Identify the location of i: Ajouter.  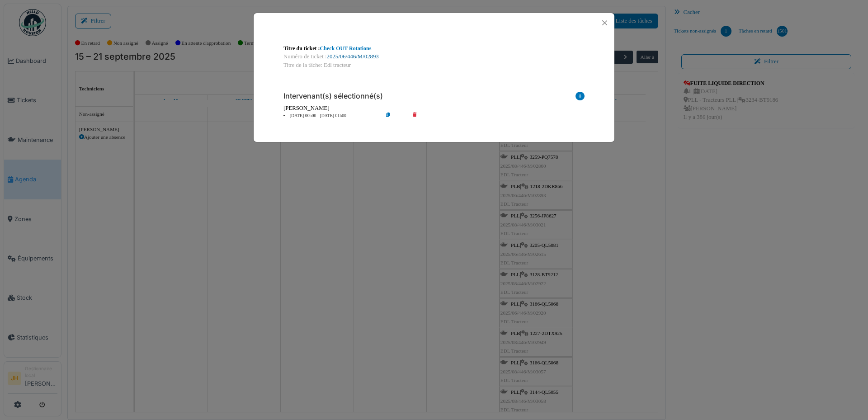
(580, 98).